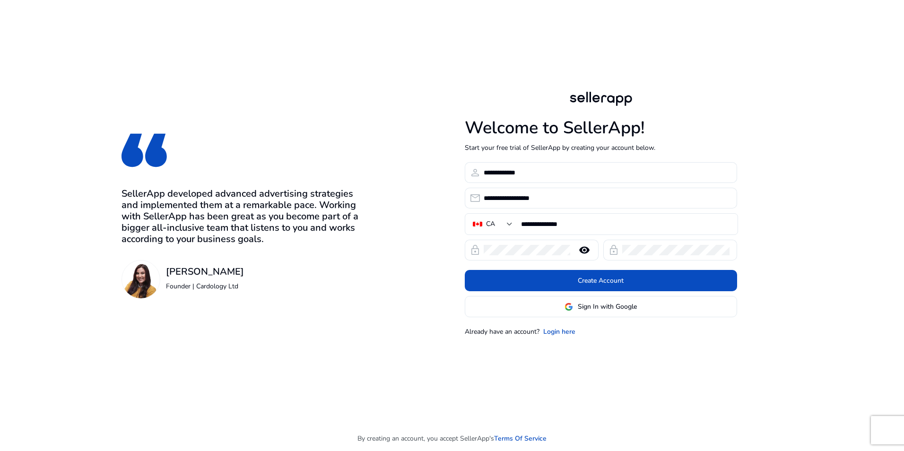 The image size is (904, 451). Describe the element at coordinates (475, 198) in the screenshot. I see `span: email` at that location.